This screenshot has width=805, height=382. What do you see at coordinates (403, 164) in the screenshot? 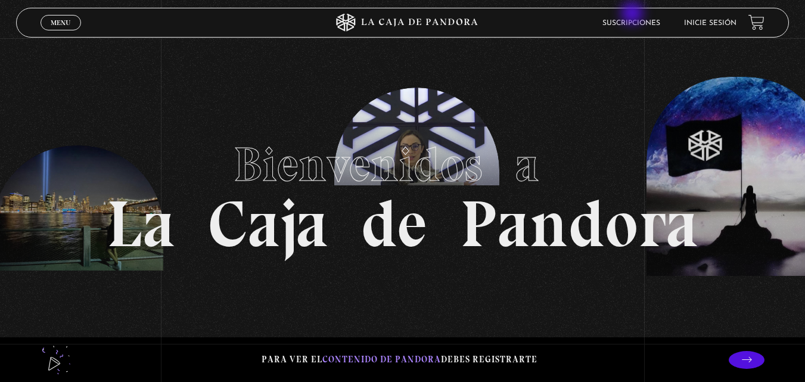
I see `span: Bienvenidos a` at bounding box center [403, 164].